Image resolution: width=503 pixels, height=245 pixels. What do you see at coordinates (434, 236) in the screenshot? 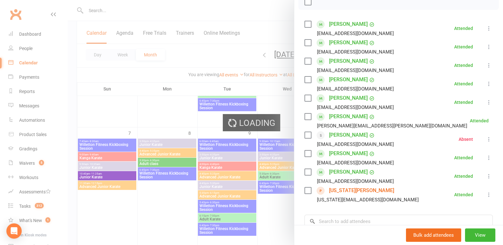
I see `button: Bulk add attendees` at bounding box center [434, 236].